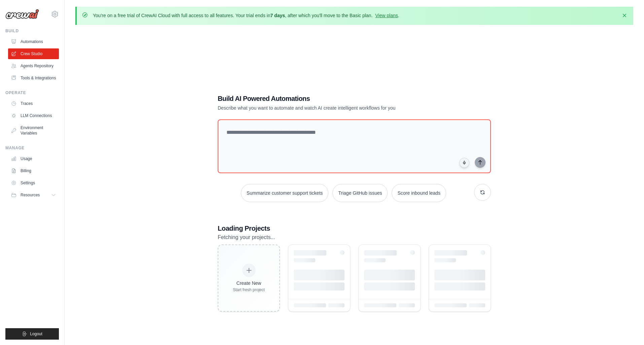  I want to click on button: Score inbound leads, so click(419, 193).